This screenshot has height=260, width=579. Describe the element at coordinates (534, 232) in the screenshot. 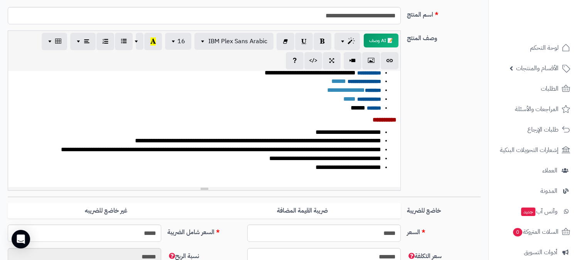

I see `a: السلات المتروكة0` at that location.